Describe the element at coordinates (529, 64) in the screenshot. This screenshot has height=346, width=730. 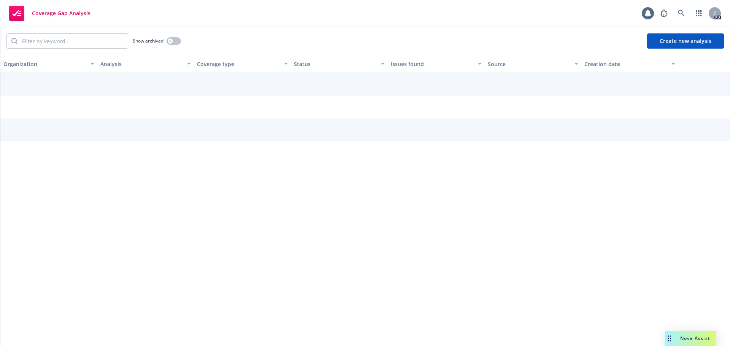
I see `div: Source` at that location.